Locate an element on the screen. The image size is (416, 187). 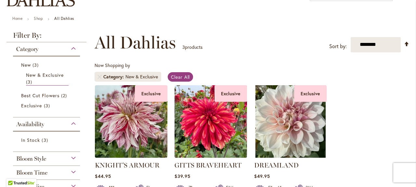
span: All Dahlias is located at coordinates (135, 43).